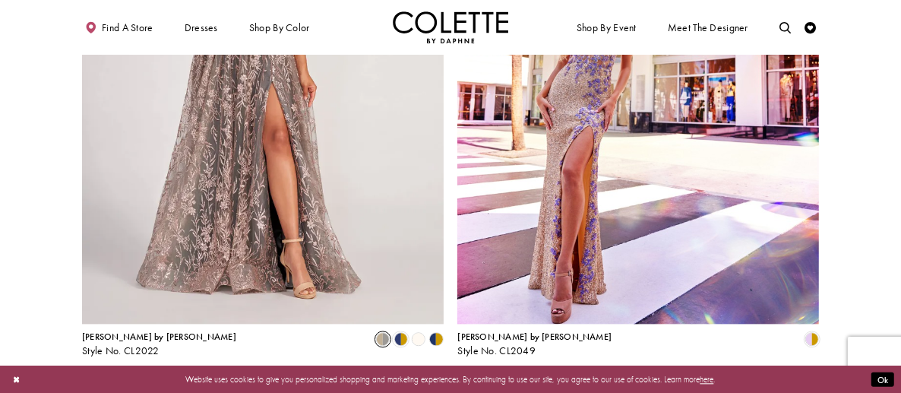 This screenshot has height=393, width=901. Describe the element at coordinates (383, 339) in the screenshot. I see `i: Gold/Pewter` at that location.